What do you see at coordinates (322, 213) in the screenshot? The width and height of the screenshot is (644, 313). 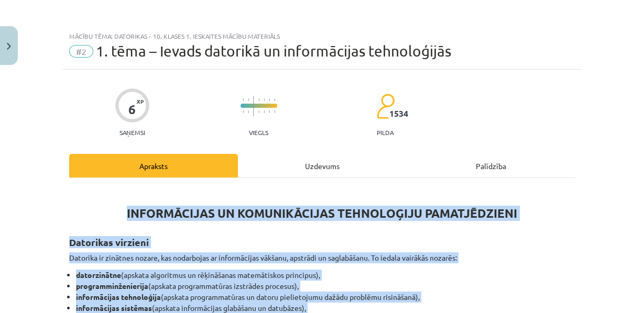 I see `strong: INFORMĀCIJAS UN KOMUNIKĀCIJAS TEHNOLOĢIJU PAMATJĒDZIENI` at bounding box center [322, 213].